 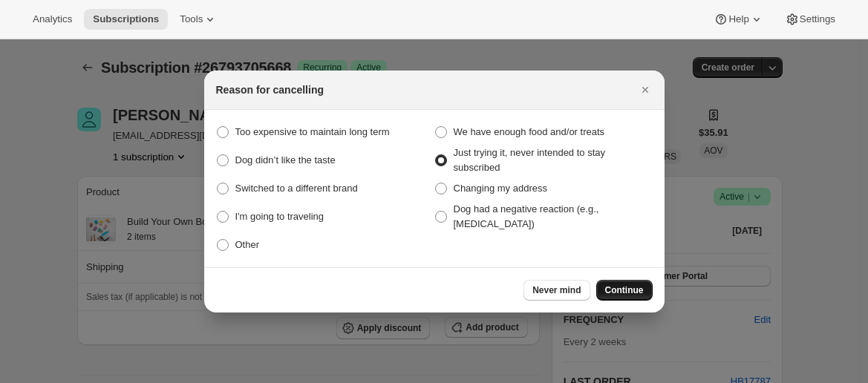 What do you see at coordinates (191, 20) in the screenshot?
I see `span: Tools` at bounding box center [191, 20].